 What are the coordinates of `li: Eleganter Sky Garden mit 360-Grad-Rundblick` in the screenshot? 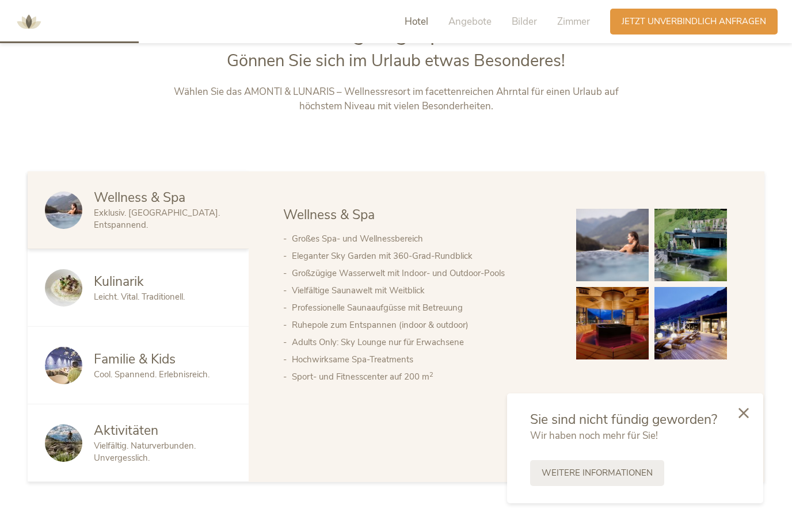 It's located at (423, 256).